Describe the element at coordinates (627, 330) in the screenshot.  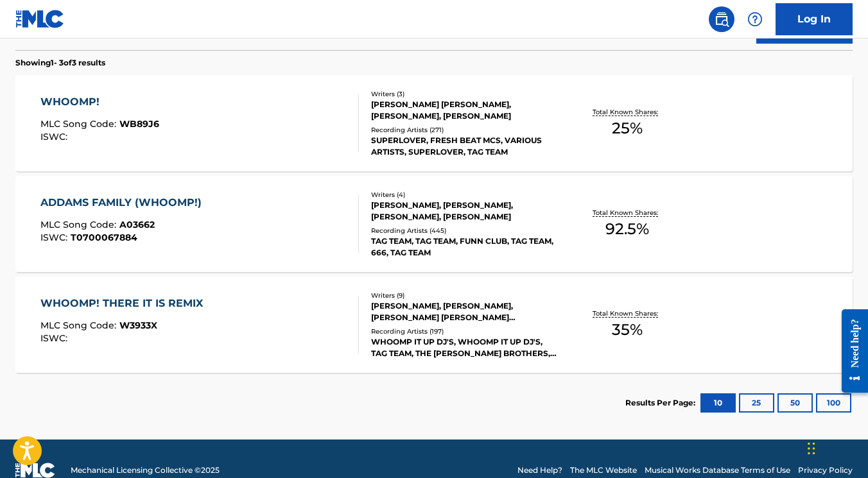
I see `span: 35 %` at that location.